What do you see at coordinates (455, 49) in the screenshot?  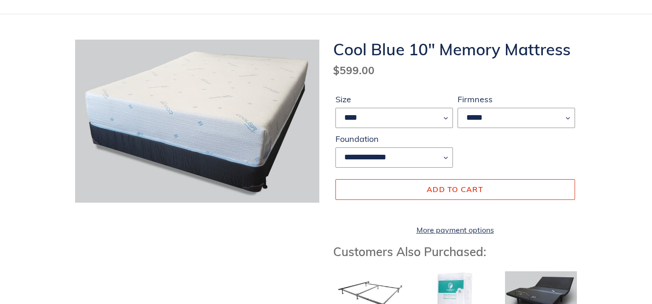 I see `h1: Cool Blue 10" Memory Mattress` at bounding box center [455, 49].